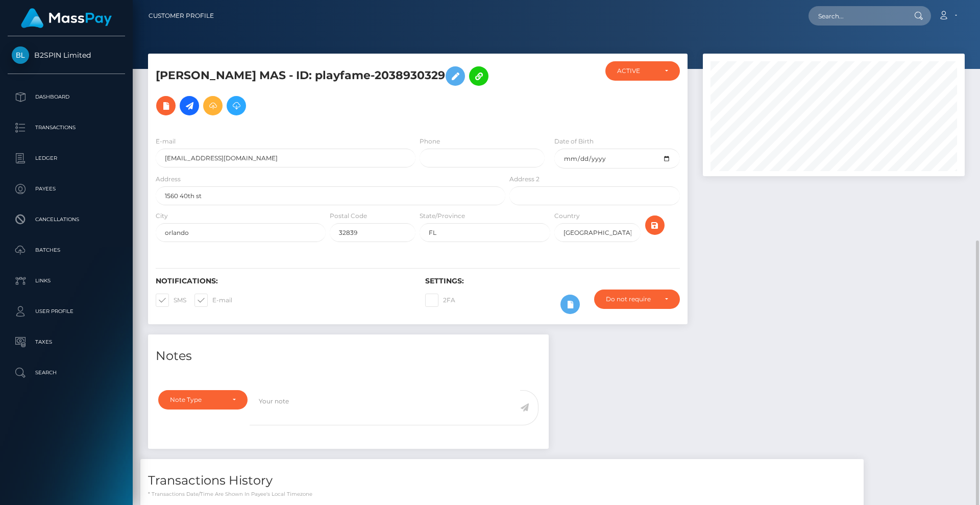 The image size is (980, 505). What do you see at coordinates (283, 281) in the screenshot?
I see `h6: Notifications:` at bounding box center [283, 281].